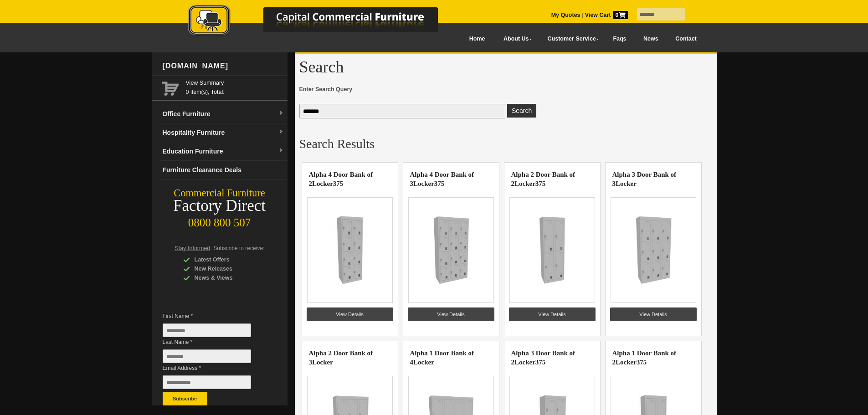  Describe the element at coordinates (223, 170) in the screenshot. I see `a: Furniture Clearance Deals` at that location.